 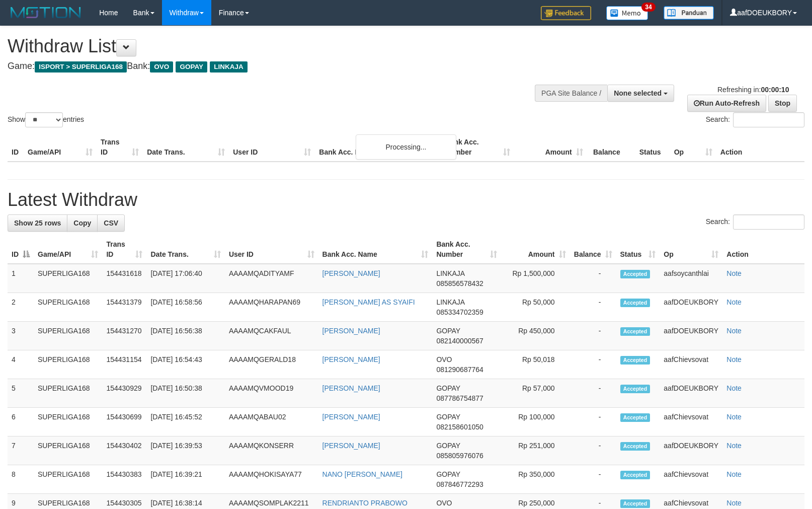 I want to click on strong: 00:00:10, so click(x=775, y=90).